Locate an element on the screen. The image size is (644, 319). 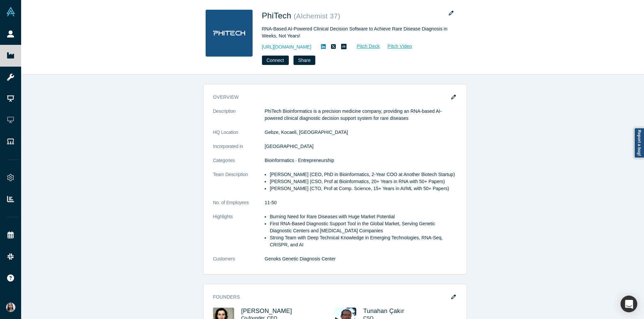
img: Eirin Gonzales's Account is located at coordinates (11, 307).